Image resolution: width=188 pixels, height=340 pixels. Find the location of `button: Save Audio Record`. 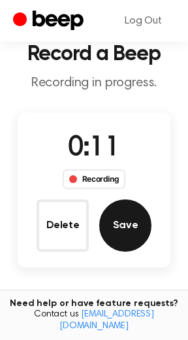

button: Save Audio Record is located at coordinates (125, 225).